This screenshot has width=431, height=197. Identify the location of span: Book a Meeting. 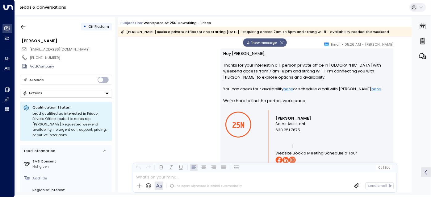
(309, 154).